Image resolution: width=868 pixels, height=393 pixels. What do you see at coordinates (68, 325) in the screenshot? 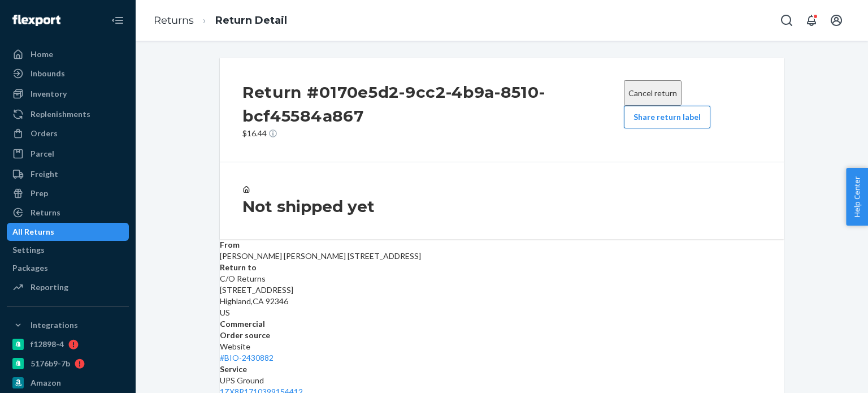
I see `button: Integrations` at bounding box center [68, 325].